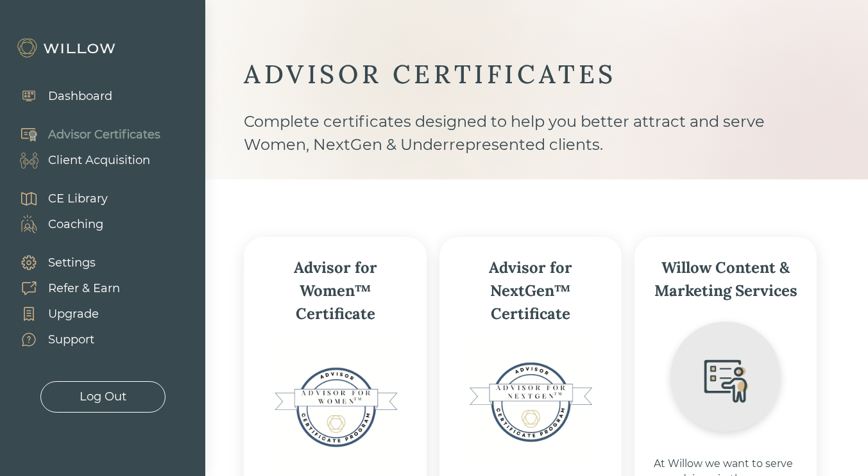 The image size is (868, 476). I want to click on div: Advisor for NextGen™ Certificate, so click(530, 291).